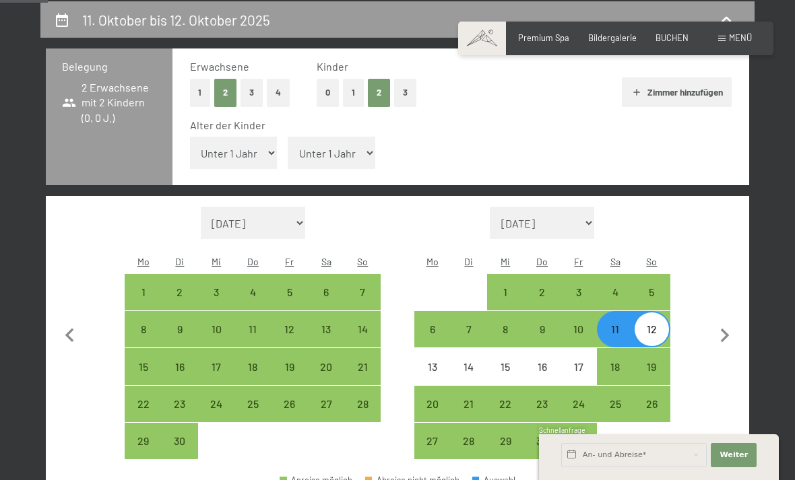 Image resolution: width=795 pixels, height=480 pixels. I want to click on div: 27, so click(326, 416).